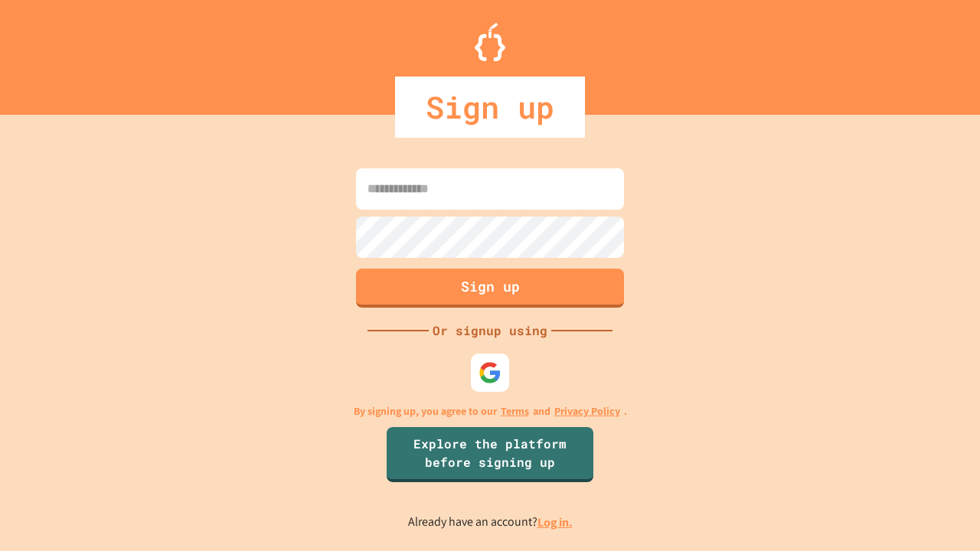  What do you see at coordinates (587, 411) in the screenshot?
I see `a: Privacy Policy` at bounding box center [587, 411].